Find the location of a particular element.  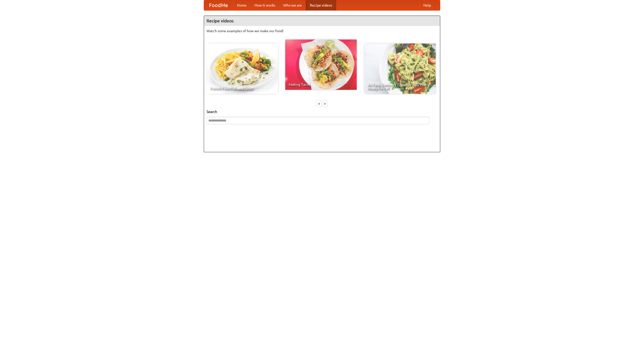

h5: Search is located at coordinates (322, 111).